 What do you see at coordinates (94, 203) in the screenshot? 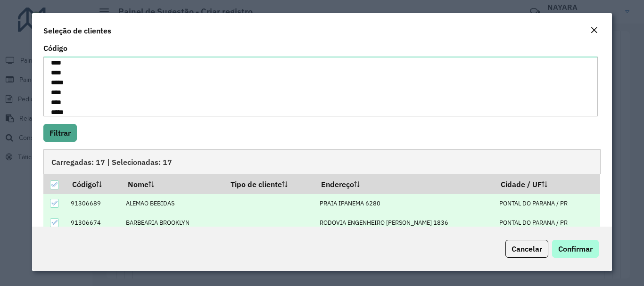
I see `td: 91306689` at bounding box center [94, 203].